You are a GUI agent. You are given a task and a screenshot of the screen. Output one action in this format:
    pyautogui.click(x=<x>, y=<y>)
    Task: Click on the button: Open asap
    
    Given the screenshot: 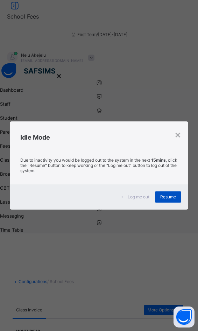 What is the action you would take?
    pyautogui.click(x=184, y=317)
    